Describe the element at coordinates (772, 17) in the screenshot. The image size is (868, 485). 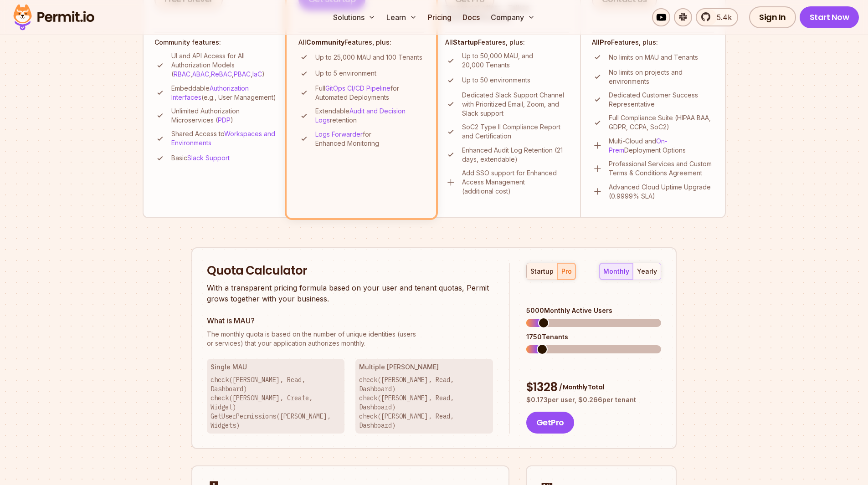
I see `a: Sign In` at that location.